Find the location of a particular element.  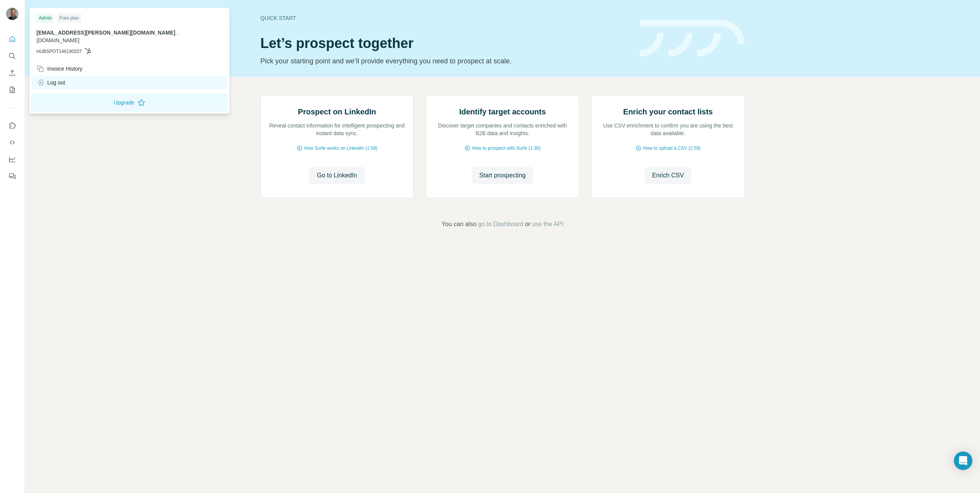

button: Use Surfe on LinkedIn is located at coordinates (12, 125).